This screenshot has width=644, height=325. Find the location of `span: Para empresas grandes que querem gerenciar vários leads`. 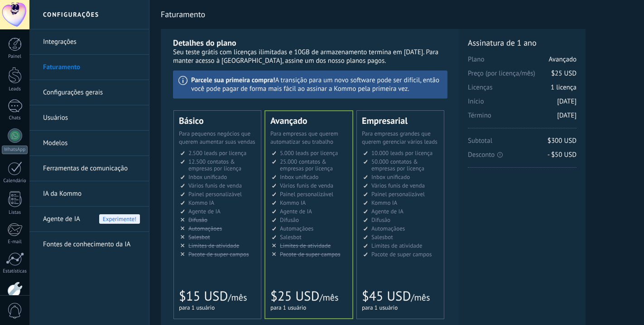

span: Para empresas grandes que querem gerenciar vários leads is located at coordinates (400, 138).